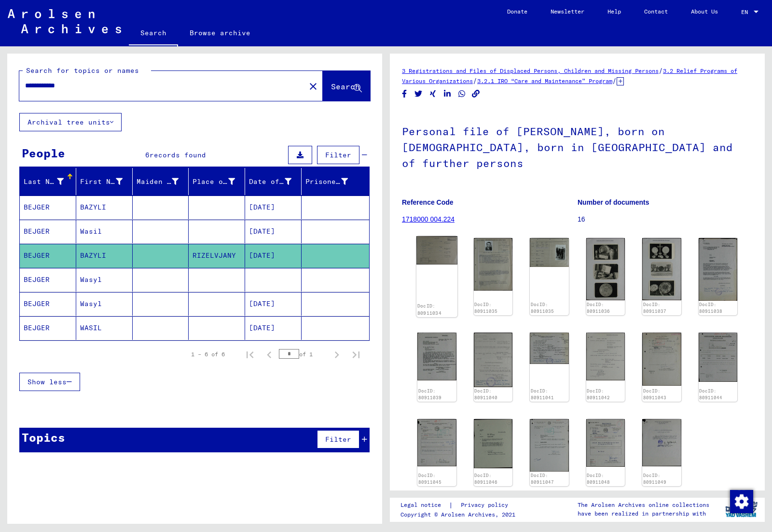 The height and width of the screenshot is (532, 772). Describe the element at coordinates (448, 94) in the screenshot. I see `button: Share on LinkedIn` at that location.